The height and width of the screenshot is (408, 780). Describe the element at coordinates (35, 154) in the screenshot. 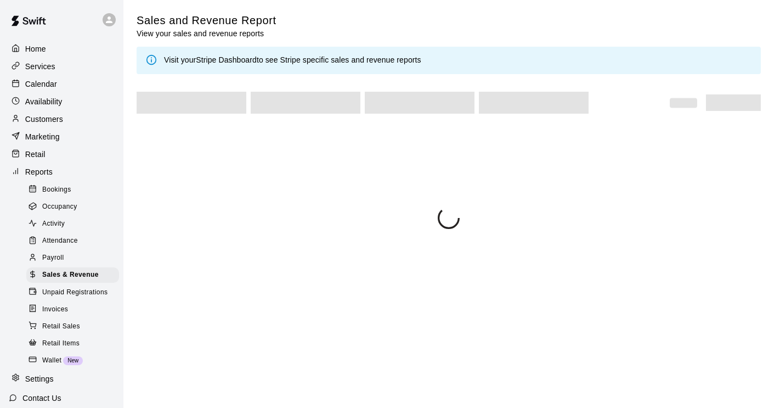

I see `p: Retail` at that location.